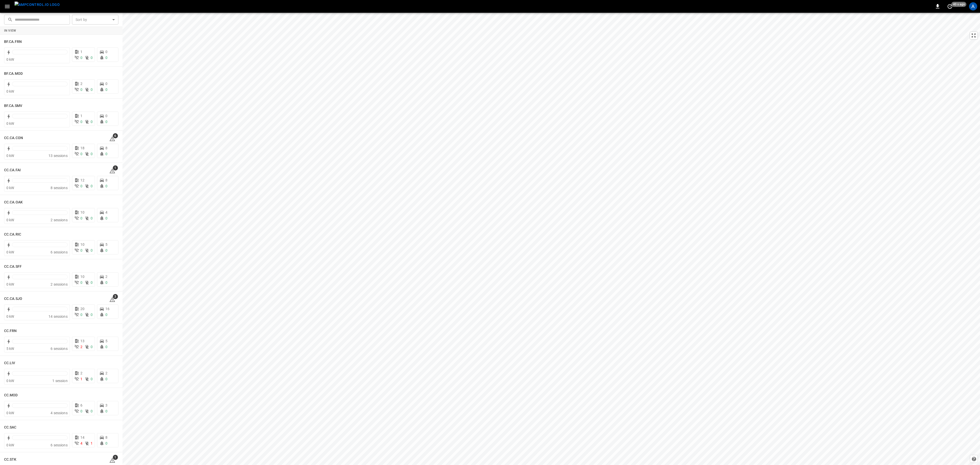  Describe the element at coordinates (13, 42) in the screenshot. I see `h6: BF.CA.FRN` at that location.